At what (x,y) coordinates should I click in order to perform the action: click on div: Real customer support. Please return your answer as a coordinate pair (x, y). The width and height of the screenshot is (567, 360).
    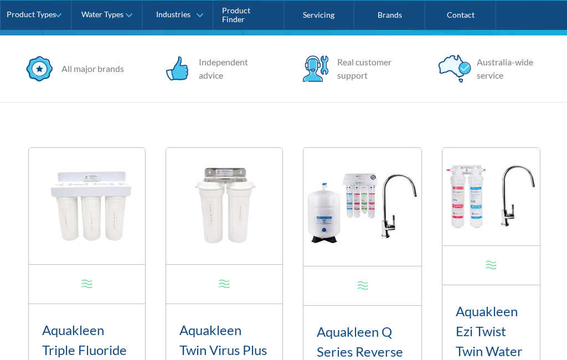
    Looking at the image, I should click on (368, 69).